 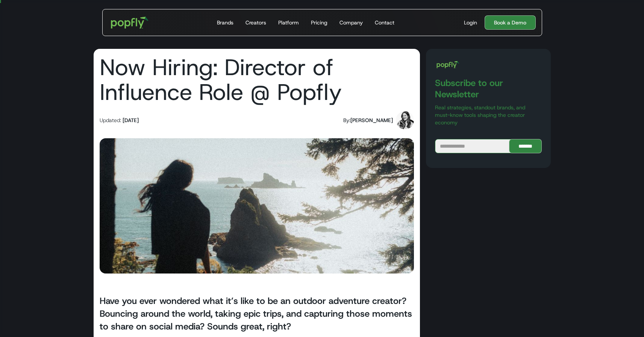 What do you see at coordinates (346, 120) in the screenshot?
I see `div: By:` at bounding box center [346, 120].